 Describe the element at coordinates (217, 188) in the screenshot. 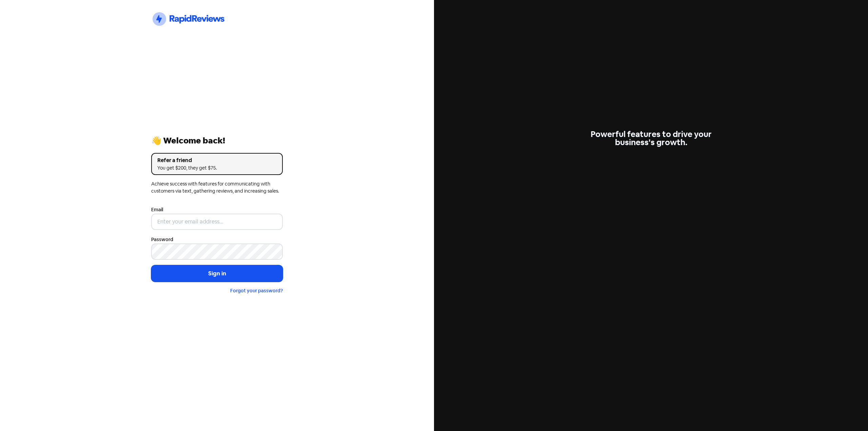

I see `div: Achieve success with features for communicating with customers via text, gathering reviews, and i...` at that location.